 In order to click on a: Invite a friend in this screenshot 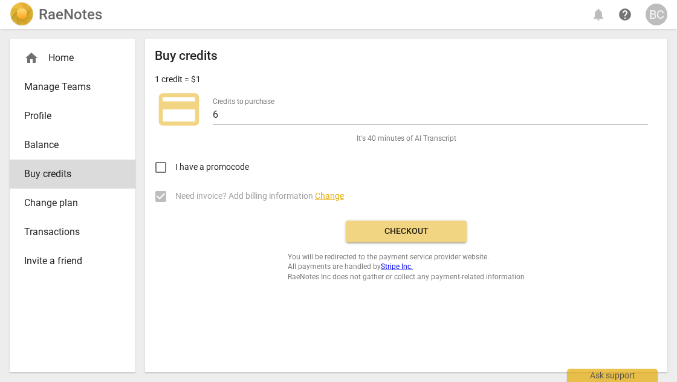, I will do `click(73, 261)`.